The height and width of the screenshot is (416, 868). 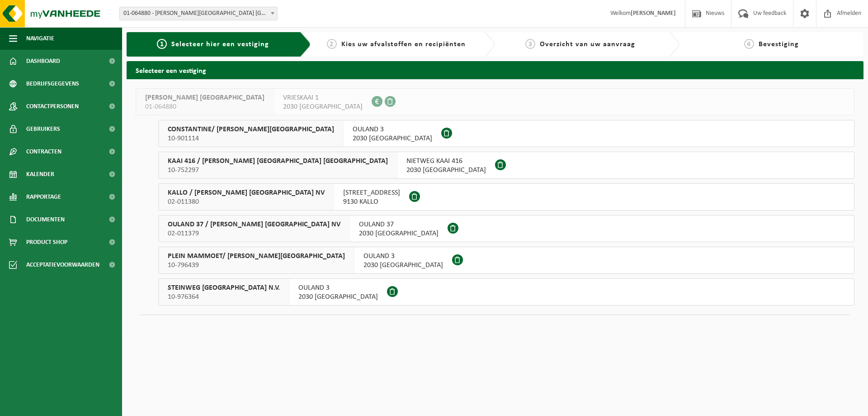 What do you see at coordinates (63, 264) in the screenshot?
I see `span: Acceptatievoorwaarden` at bounding box center [63, 264].